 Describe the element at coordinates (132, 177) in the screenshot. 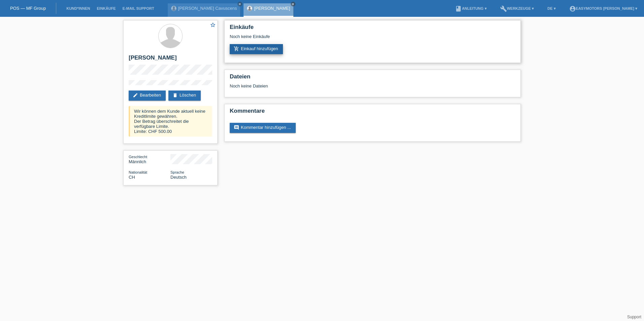

I see `span: Schweiz` at that location.